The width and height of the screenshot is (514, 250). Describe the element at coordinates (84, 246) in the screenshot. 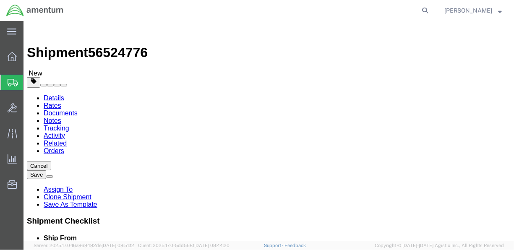

I see `span: Server: 2025.17.0-16a969492de` at that location.